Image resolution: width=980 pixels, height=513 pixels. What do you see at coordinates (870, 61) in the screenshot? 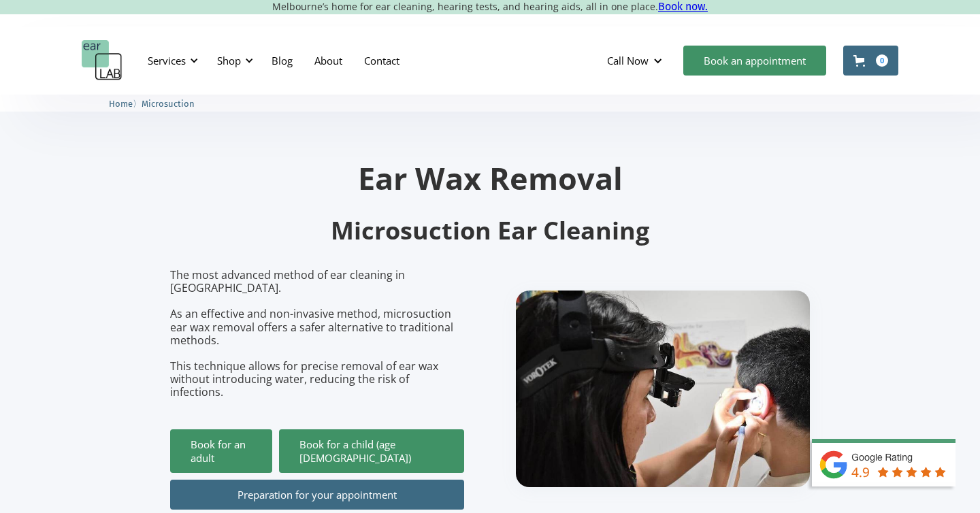
I see `a: Open cart` at bounding box center [870, 61].